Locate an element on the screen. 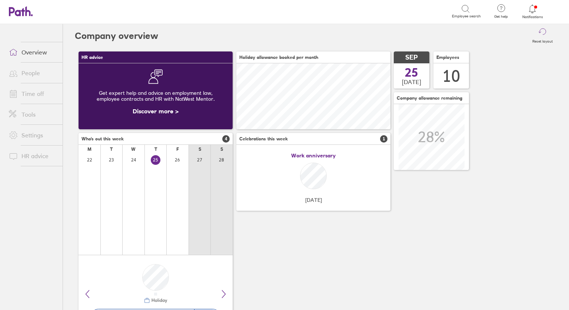  span: 25 is located at coordinates (412, 73).